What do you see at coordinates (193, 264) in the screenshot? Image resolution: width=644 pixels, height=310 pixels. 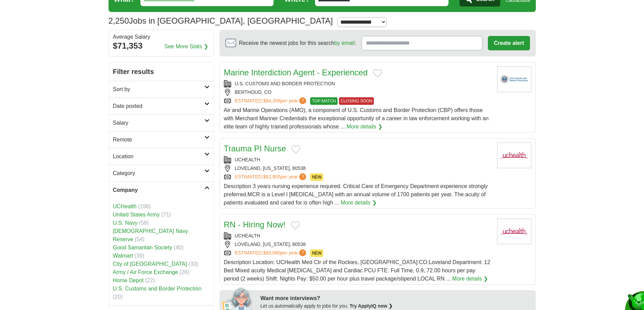 I see `span: (33)` at bounding box center [193, 264].